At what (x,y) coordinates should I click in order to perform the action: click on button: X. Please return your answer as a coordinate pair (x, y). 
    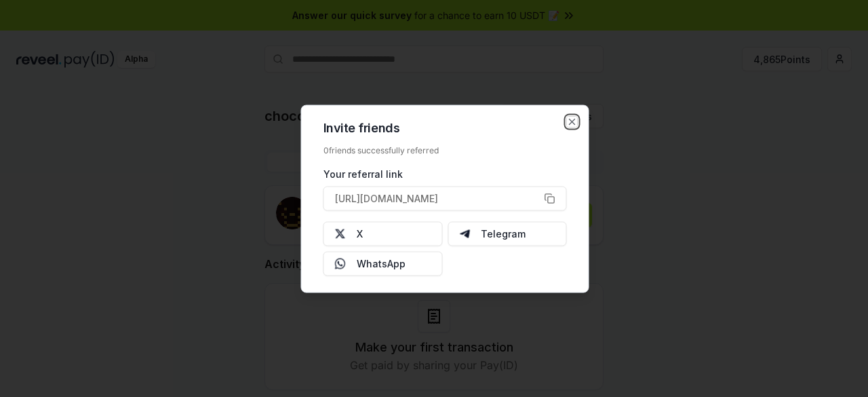
    Looking at the image, I should click on (383, 233).